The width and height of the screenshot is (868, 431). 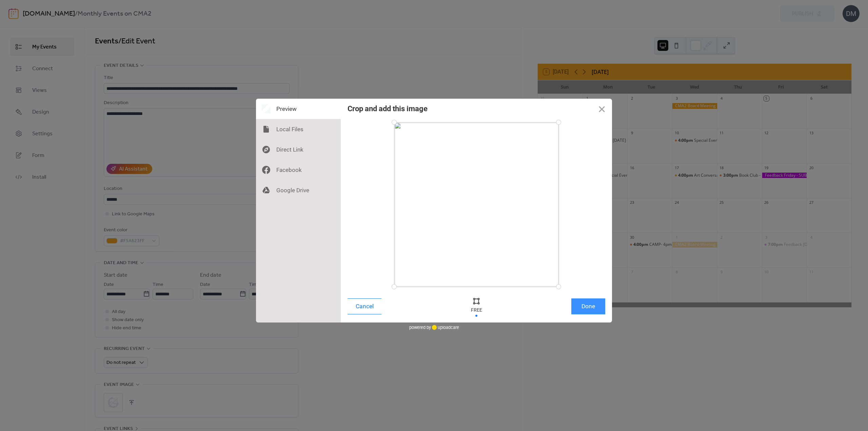 I want to click on a: uploadcare, so click(x=445, y=327).